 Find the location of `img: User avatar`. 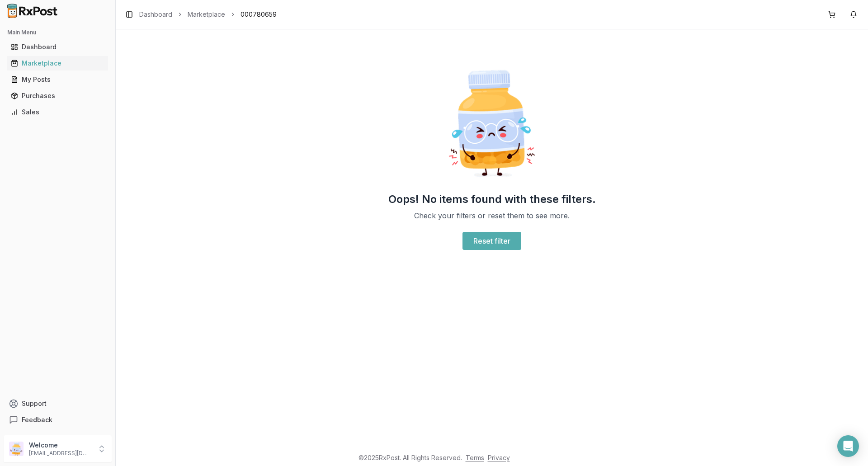

img: User avatar is located at coordinates (16, 449).